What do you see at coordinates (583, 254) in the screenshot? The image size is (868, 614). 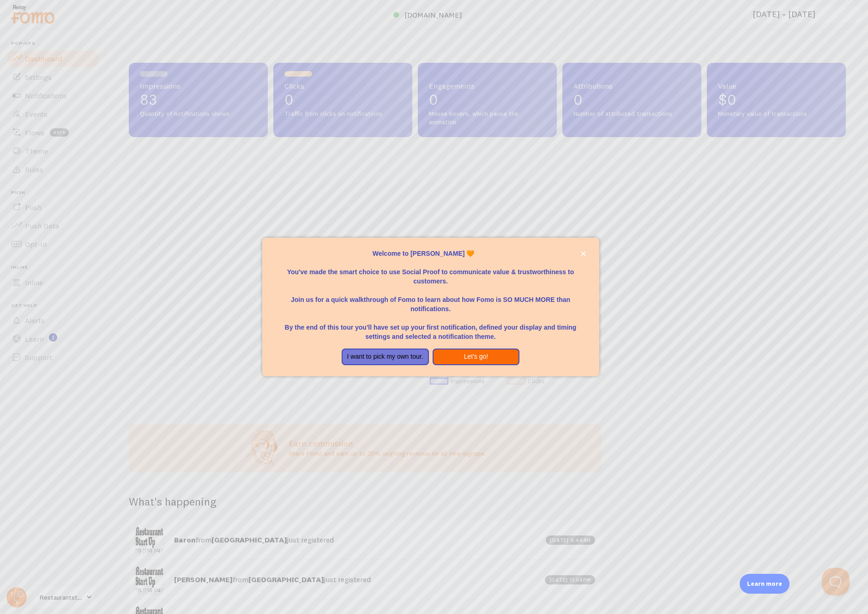 I see `button: close,` at bounding box center [583, 254].